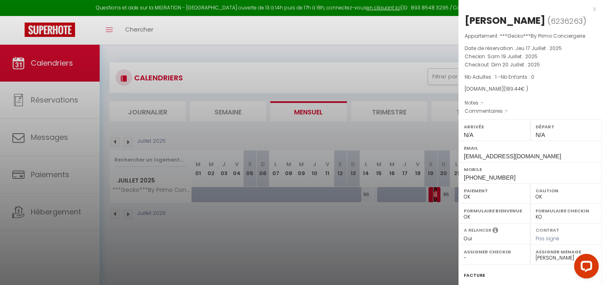 The height and width of the screenshot is (285, 602). What do you see at coordinates (494, 127) in the screenshot?
I see `label: Arrivée` at bounding box center [494, 127].